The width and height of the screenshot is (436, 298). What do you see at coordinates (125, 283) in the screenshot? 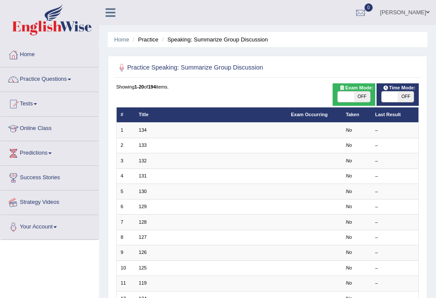
I see `td: 11` at bounding box center [125, 283].